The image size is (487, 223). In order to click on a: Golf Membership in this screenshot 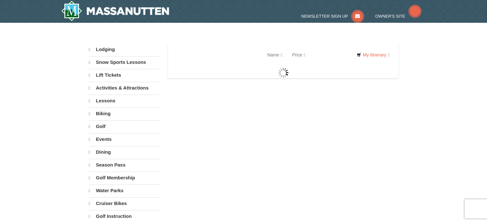, I will do `click(124, 178)`.